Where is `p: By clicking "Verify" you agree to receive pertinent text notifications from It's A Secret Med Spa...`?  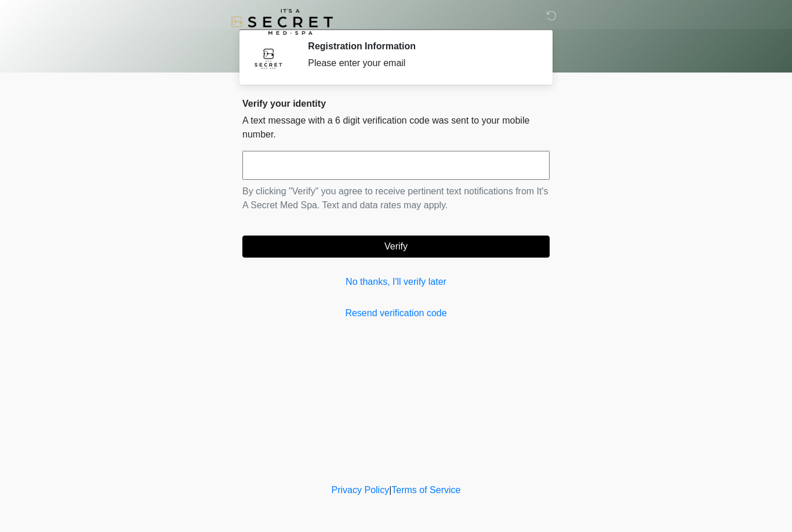 p: By clicking "Verify" you agree to receive pertinent text notifications from It's A Secret Med Spa... is located at coordinates (396, 198).